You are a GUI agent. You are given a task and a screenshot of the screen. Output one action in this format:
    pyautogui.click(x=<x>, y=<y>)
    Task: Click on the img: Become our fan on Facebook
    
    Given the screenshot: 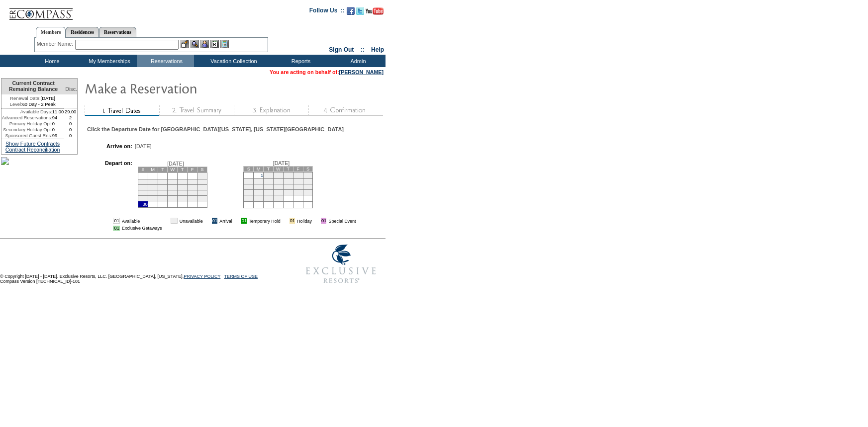 What is the action you would take?
    pyautogui.click(x=351, y=11)
    